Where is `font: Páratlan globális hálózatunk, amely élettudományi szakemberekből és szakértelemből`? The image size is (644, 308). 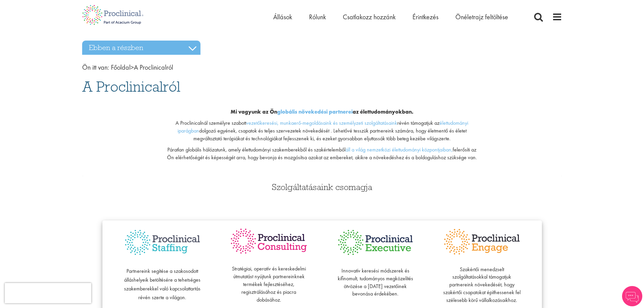 font: Páratlan globális hálózatunk, amely élettudományi szakemberekből és szakértelemből is located at coordinates (256, 149).